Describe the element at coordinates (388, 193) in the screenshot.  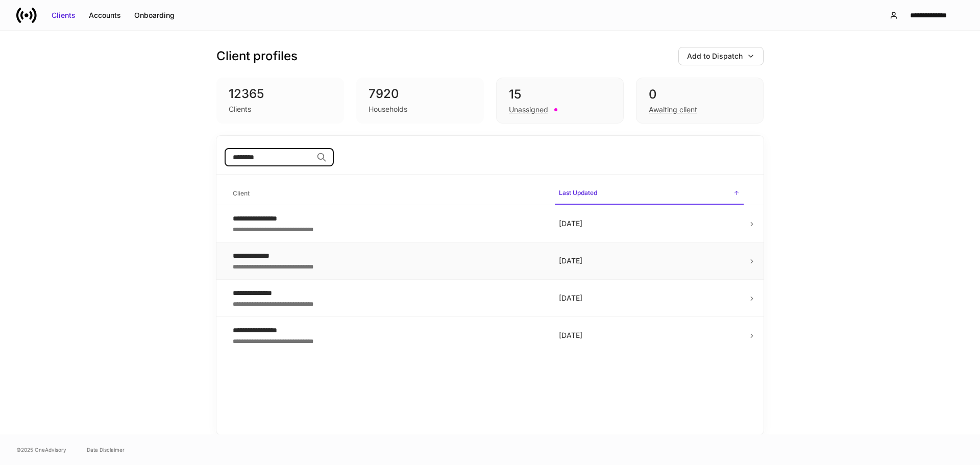
I see `span: Client` at that location.